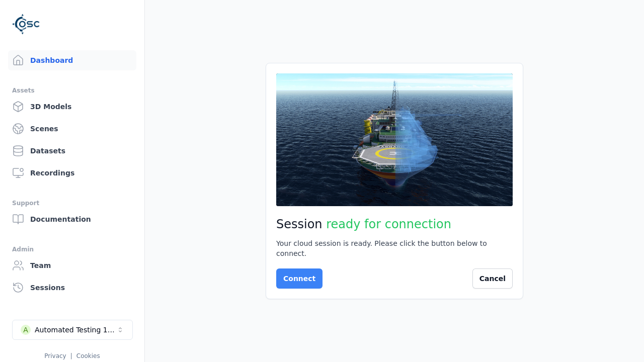 This screenshot has width=644, height=362. Describe the element at coordinates (72, 173) in the screenshot. I see `a: Recordings` at that location.